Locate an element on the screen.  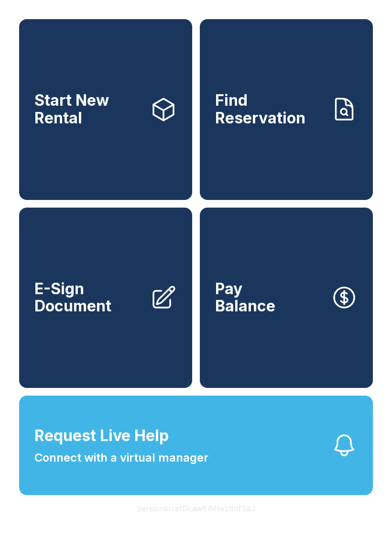
a: Find Reservation is located at coordinates (286, 110).